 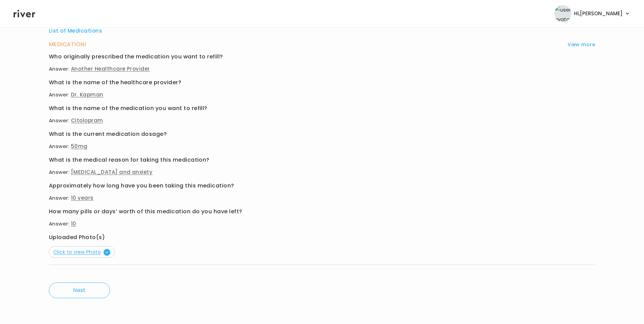 I want to click on span: 10, so click(x=74, y=223).